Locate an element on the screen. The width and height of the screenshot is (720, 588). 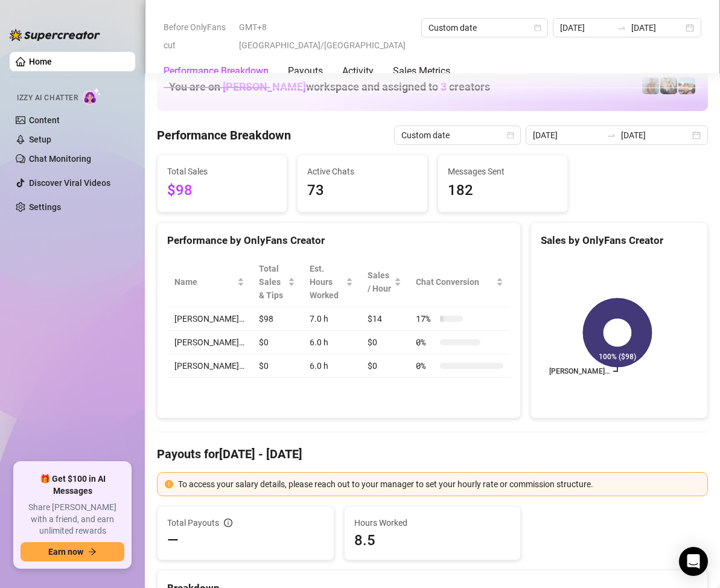
img: logo-BBDzfeDw.svg is located at coordinates (55, 35).